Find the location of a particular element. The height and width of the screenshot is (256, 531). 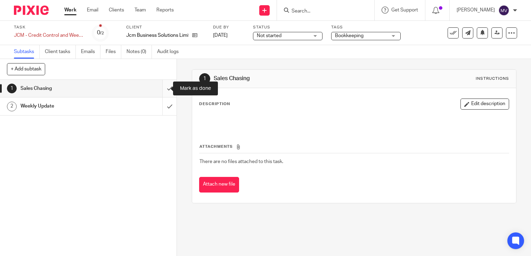

a: Email is located at coordinates (92, 10).